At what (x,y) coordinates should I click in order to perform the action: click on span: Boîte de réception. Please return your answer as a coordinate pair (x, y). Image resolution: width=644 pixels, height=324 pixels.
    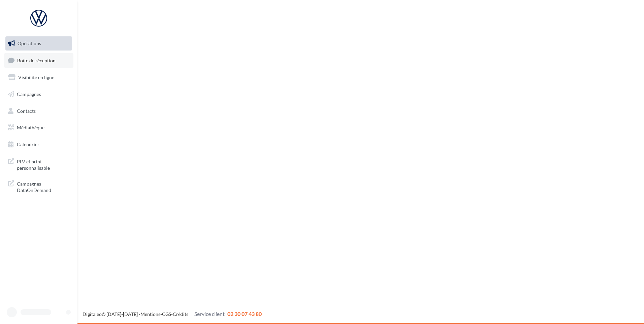
    Looking at the image, I should click on (36, 60).